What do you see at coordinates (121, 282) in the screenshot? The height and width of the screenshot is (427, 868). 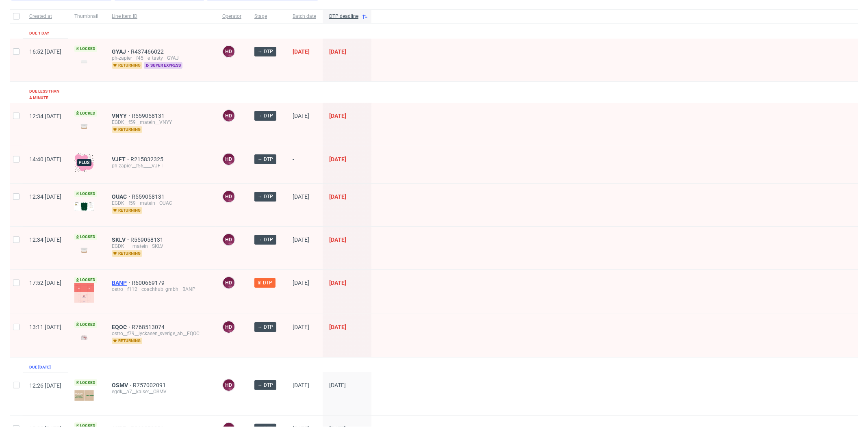 I see `span: BANP` at bounding box center [121, 282].